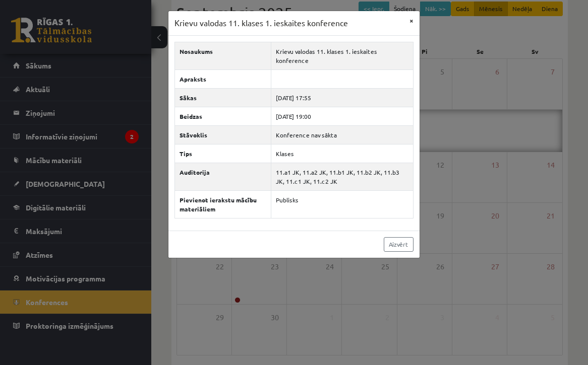 The height and width of the screenshot is (365, 588). What do you see at coordinates (223, 135) in the screenshot?
I see `th: Stāvoklis` at bounding box center [223, 135].